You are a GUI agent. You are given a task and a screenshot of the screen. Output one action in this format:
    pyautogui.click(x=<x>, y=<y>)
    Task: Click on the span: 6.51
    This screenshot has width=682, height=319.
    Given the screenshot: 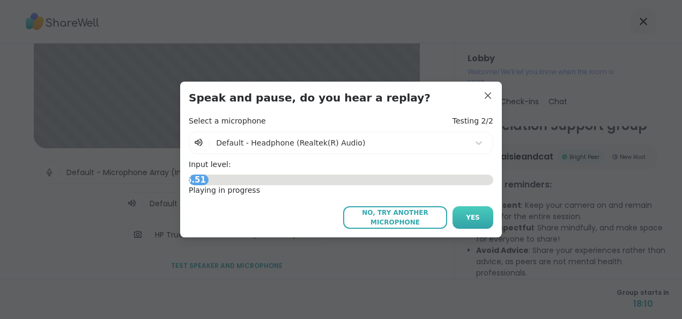 What is the action you would take?
    pyautogui.click(x=196, y=180)
    